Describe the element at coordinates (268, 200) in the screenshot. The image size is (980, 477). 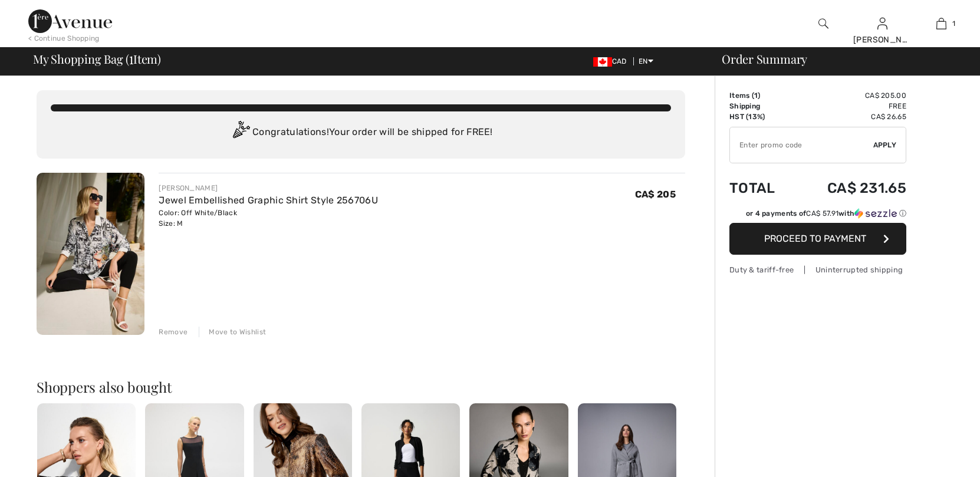
I see `a: Jewel Embellished Graphic Shirt Style 256706U` at that location.